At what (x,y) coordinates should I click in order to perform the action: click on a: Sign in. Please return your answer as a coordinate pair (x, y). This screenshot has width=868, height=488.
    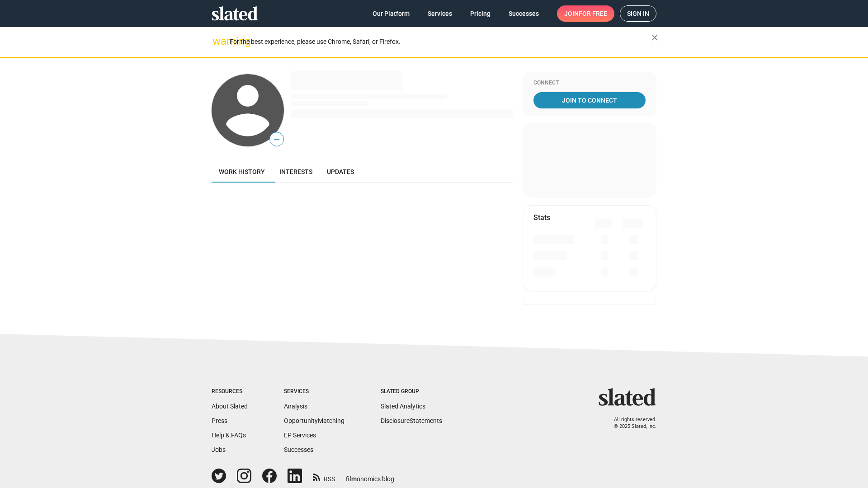
    Looking at the image, I should click on (638, 14).